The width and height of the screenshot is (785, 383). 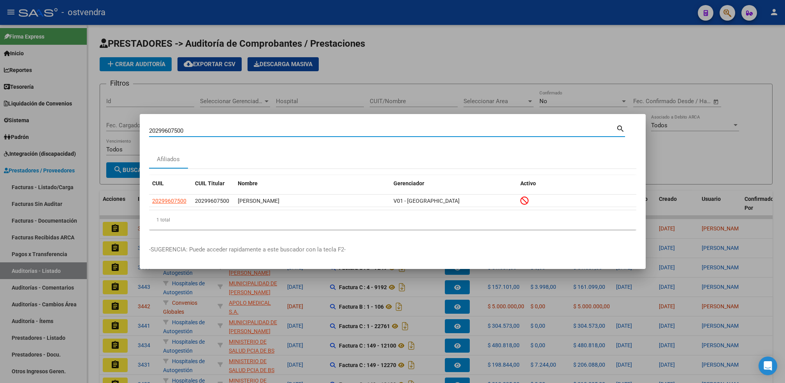 What do you see at coordinates (170, 183) in the screenshot?
I see `datatable-header-cell: CUIL` at bounding box center [170, 183].